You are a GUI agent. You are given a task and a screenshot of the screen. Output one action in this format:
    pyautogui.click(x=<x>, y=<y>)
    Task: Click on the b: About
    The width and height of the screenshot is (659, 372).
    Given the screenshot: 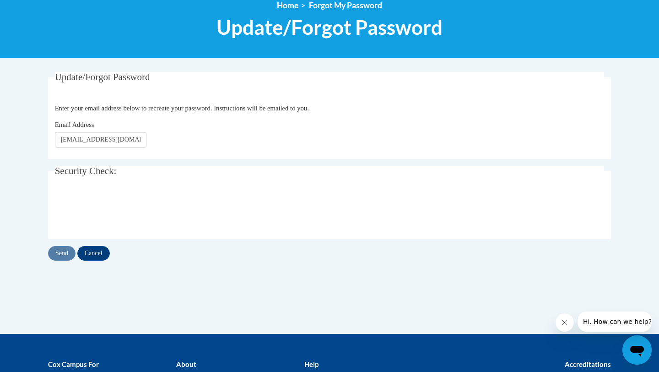 What is the action you would take?
    pyautogui.click(x=186, y=364)
    